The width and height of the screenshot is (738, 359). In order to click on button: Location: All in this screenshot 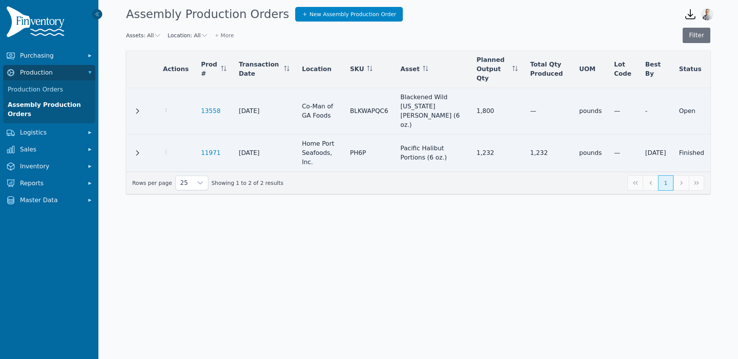, I will do `click(188, 35)`.